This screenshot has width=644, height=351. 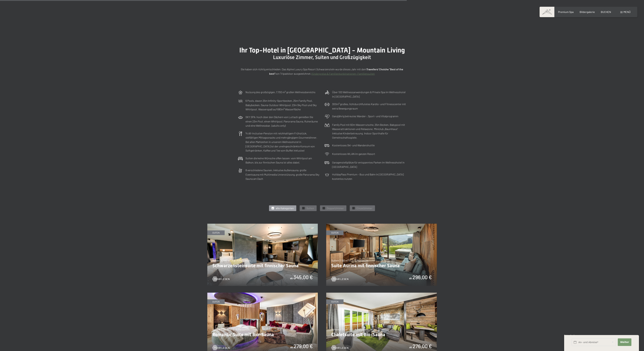 I want to click on span: Doppelzimmer, so click(x=335, y=208).